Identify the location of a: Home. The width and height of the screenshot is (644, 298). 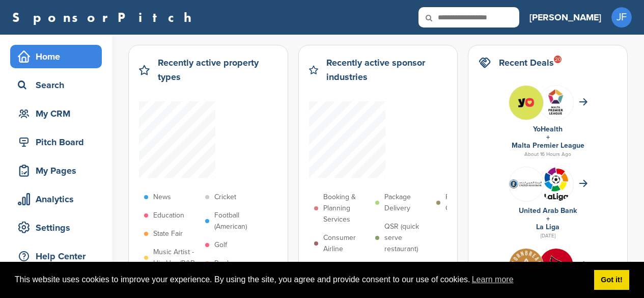
(56, 57).